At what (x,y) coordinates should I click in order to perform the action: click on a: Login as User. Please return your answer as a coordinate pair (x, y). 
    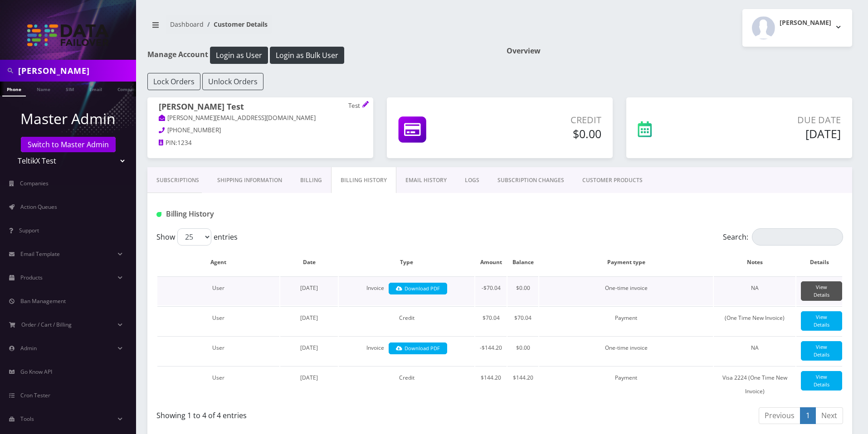
    Looking at the image, I should click on (239, 55).